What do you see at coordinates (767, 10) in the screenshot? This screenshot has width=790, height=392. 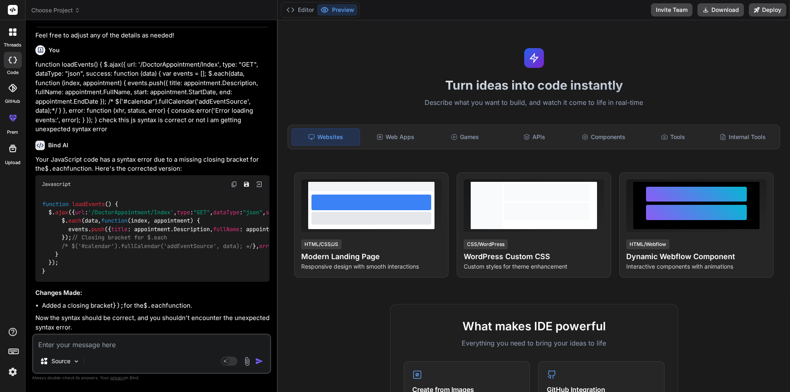 I see `button: Deploy` at bounding box center [767, 10].